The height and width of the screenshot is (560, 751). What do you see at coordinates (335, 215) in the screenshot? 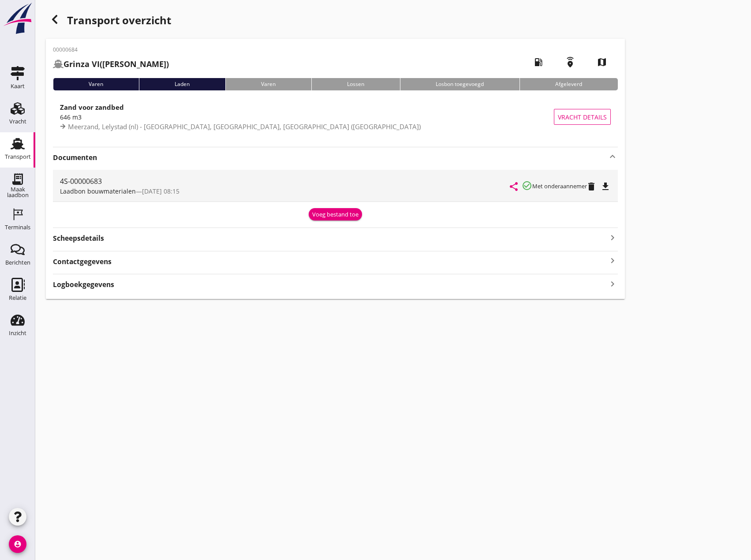
I see `div: Voeg bestand toe` at bounding box center [335, 215].